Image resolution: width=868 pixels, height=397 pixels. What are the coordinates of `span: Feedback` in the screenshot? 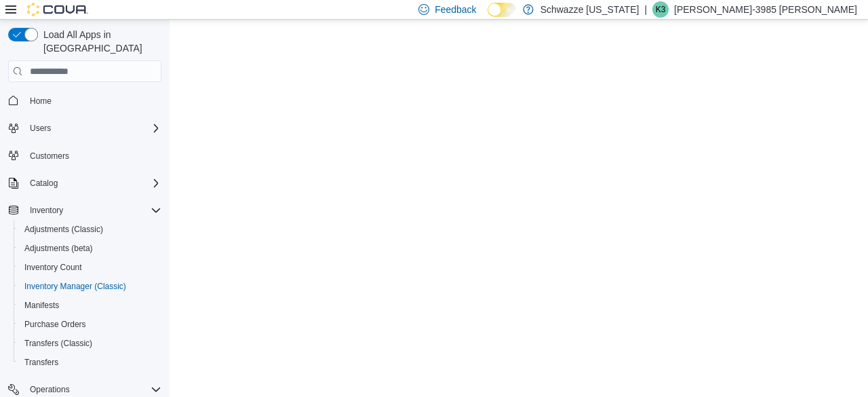 It's located at (455, 10).